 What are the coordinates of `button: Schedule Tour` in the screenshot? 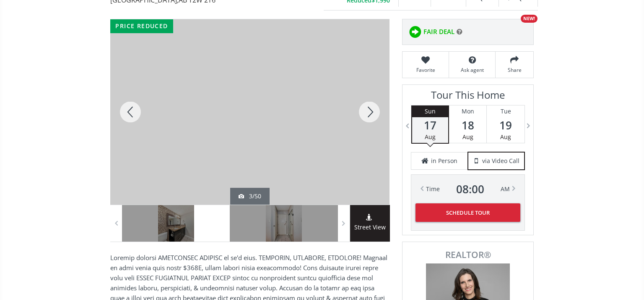 It's located at (468, 212).